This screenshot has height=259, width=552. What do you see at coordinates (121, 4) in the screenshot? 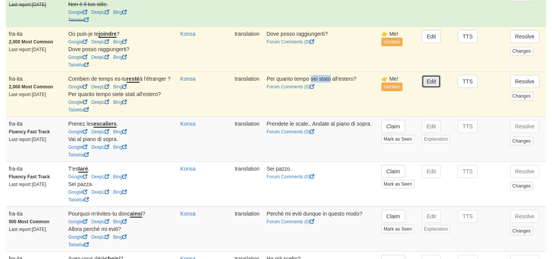
I see `div: Non è il tuo stile.` at bounding box center [121, 4].